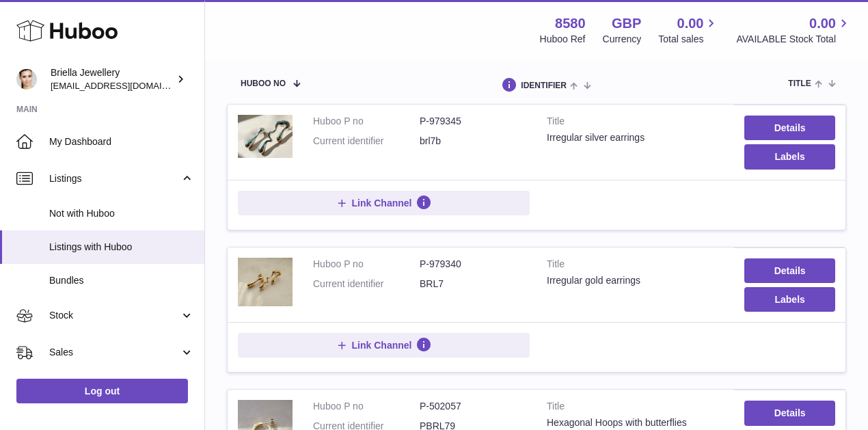 The width and height of the screenshot is (868, 430). Describe the element at coordinates (114, 316) in the screenshot. I see `span: Stock` at that location.